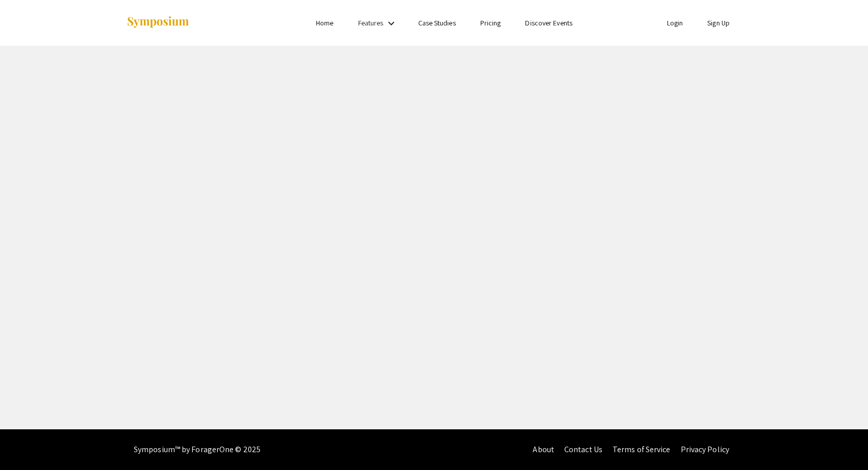  Describe the element at coordinates (704, 449) in the screenshot. I see `a: Privacy Policy` at that location.